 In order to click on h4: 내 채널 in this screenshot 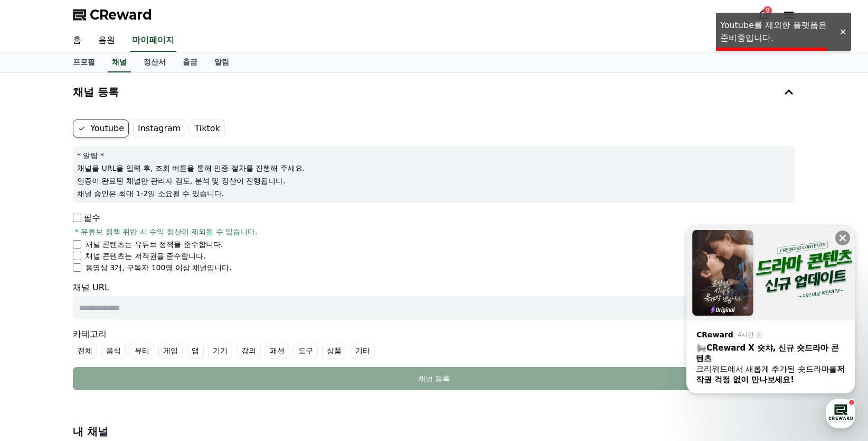, I will do `click(434, 431)`.